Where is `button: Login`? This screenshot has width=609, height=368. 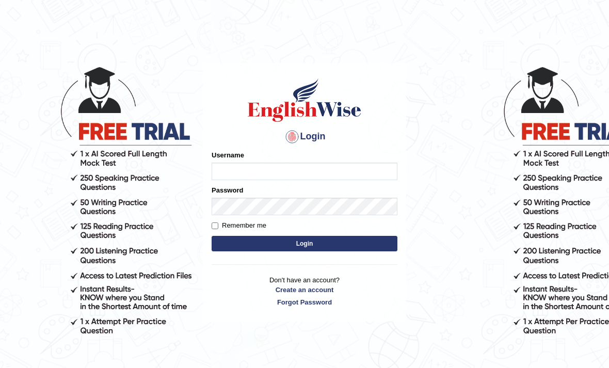 button: Login is located at coordinates (305, 244).